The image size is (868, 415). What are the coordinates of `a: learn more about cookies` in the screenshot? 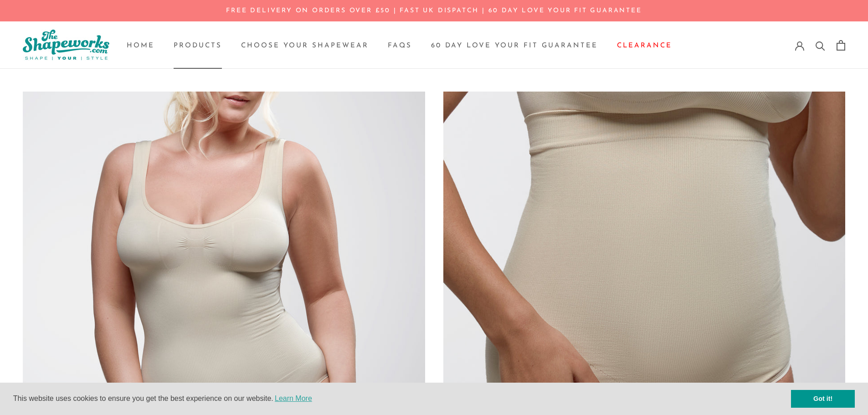 It's located at (293, 398).